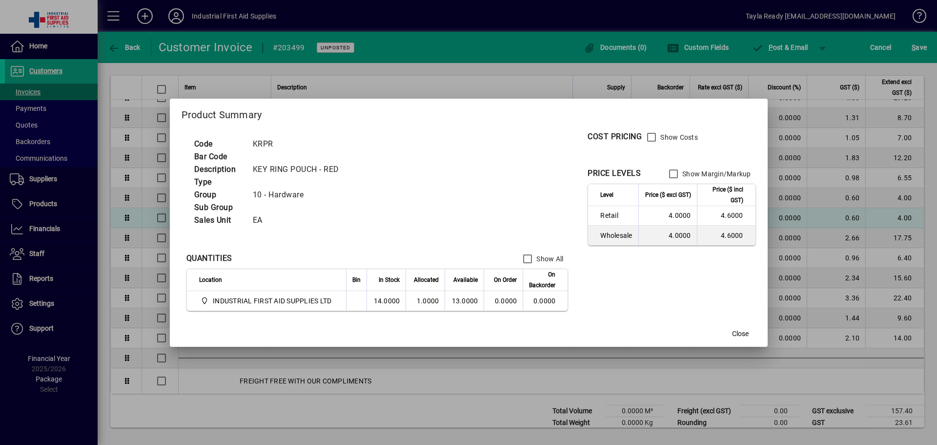  What do you see at coordinates (219, 144) in the screenshot?
I see `td: Code` at bounding box center [219, 144].